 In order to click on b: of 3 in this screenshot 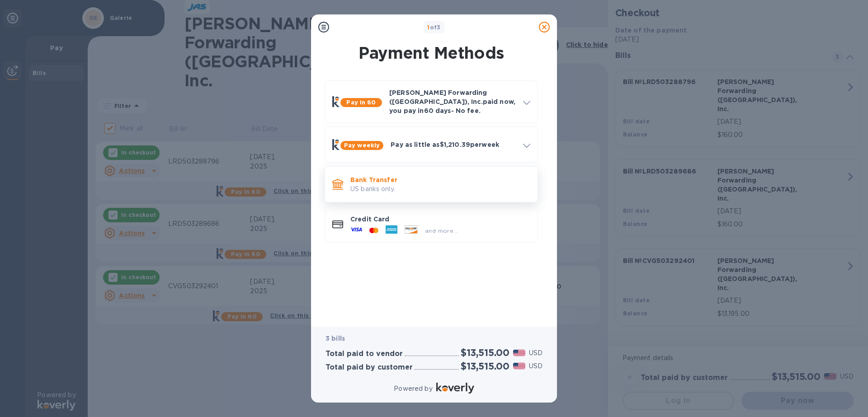, I will do `click(434, 27)`.